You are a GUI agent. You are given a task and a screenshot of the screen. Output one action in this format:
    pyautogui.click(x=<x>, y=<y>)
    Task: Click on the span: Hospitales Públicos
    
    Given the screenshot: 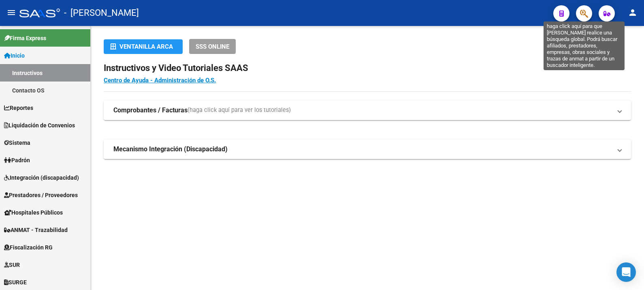 What is the action you would take?
    pyautogui.click(x=33, y=212)
    